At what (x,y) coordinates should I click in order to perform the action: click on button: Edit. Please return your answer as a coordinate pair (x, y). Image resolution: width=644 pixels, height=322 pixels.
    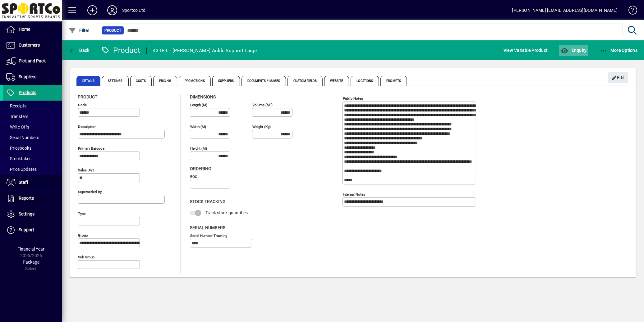
    Looking at the image, I should click on (618, 78).